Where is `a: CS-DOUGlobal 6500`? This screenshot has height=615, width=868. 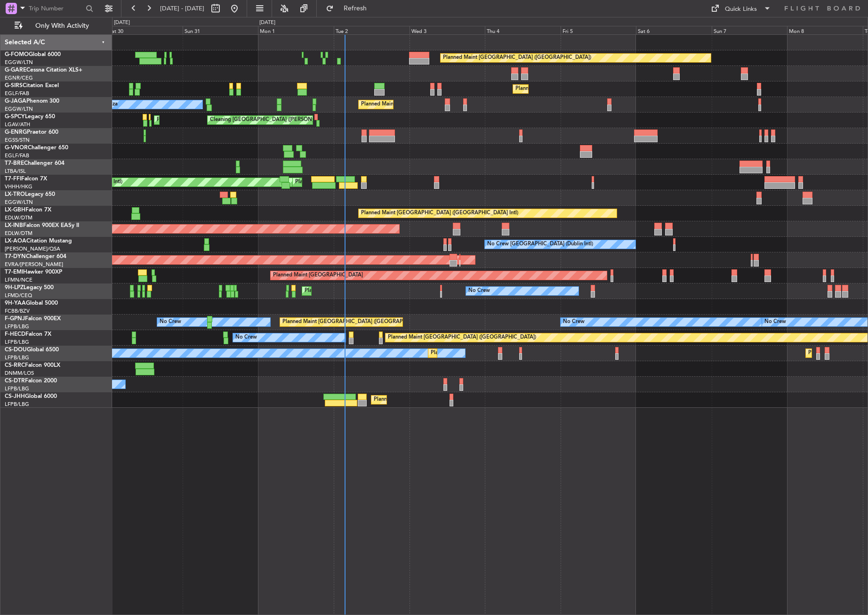 a: CS-DOUGlobal 6500 is located at coordinates (31, 349).